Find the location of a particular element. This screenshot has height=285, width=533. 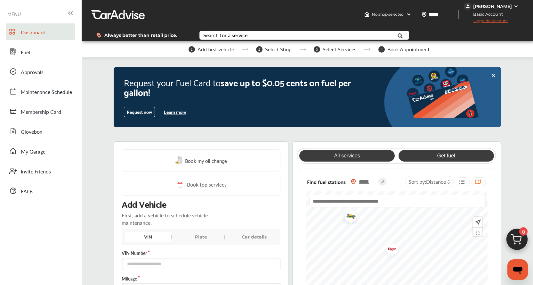

span: 3 is located at coordinates (317, 49).